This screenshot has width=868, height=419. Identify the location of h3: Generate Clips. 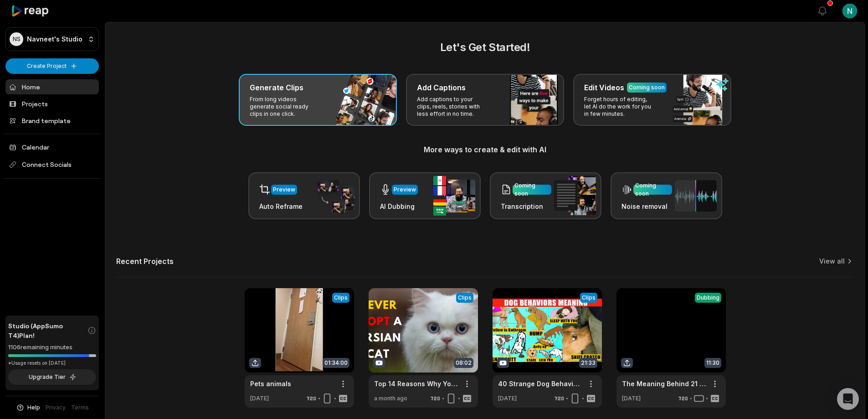
(277, 88).